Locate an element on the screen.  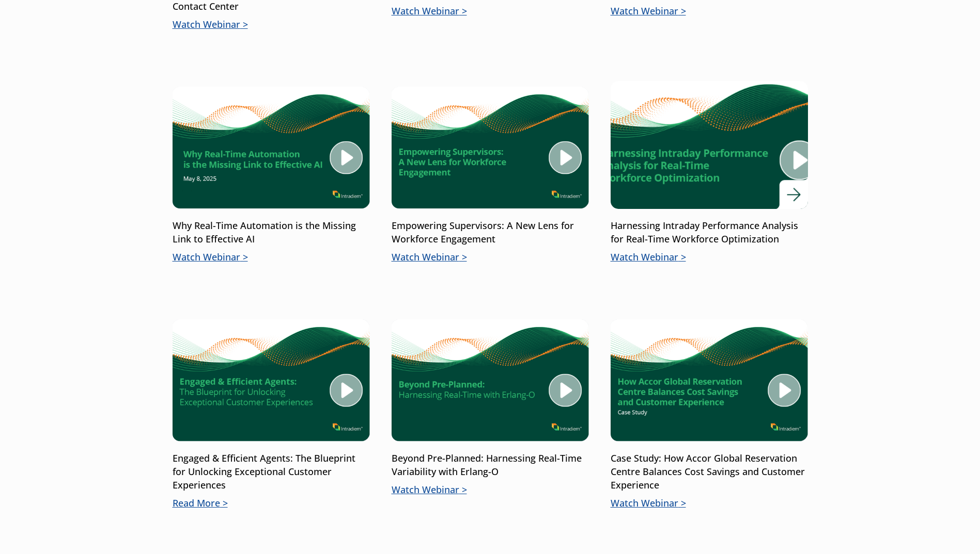
p: Empowering Supervisors: A New Lens for Workforce Engagement is located at coordinates (490, 233).